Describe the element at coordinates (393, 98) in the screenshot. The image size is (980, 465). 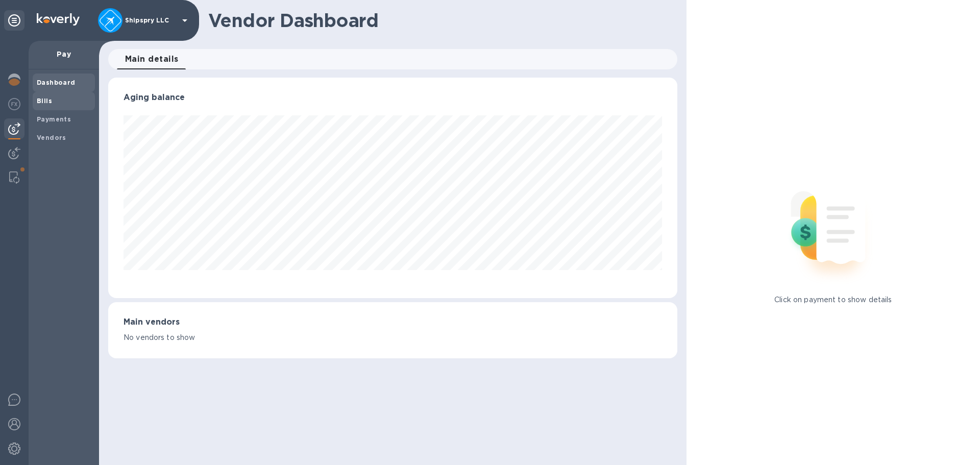
I see `h3: Aging balance` at that location.